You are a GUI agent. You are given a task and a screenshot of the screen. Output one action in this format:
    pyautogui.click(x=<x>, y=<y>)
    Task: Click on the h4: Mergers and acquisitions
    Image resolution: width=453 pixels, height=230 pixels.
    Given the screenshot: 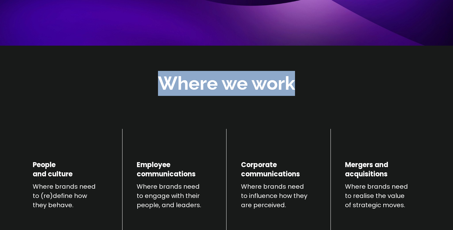 What is the action you would take?
    pyautogui.click(x=366, y=170)
    